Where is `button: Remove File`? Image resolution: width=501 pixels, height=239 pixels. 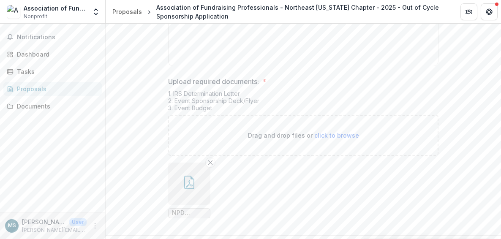 button: Remove File is located at coordinates (210, 163).